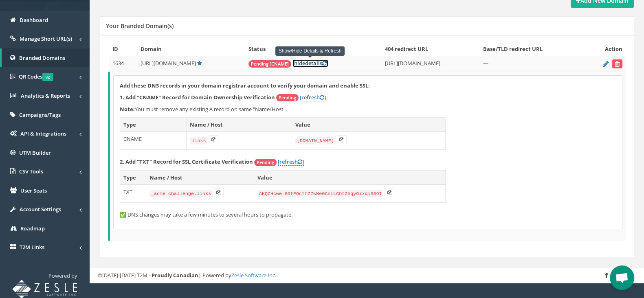  I want to click on a: Default, so click(199, 63).